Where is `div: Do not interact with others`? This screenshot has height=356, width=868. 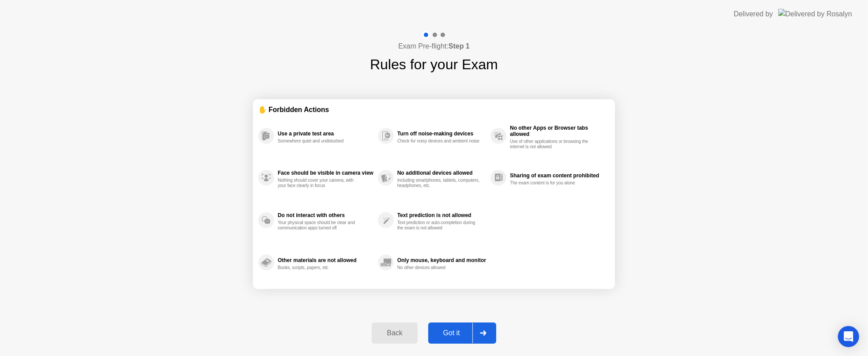 div: Do not interact with others is located at coordinates (326, 215).